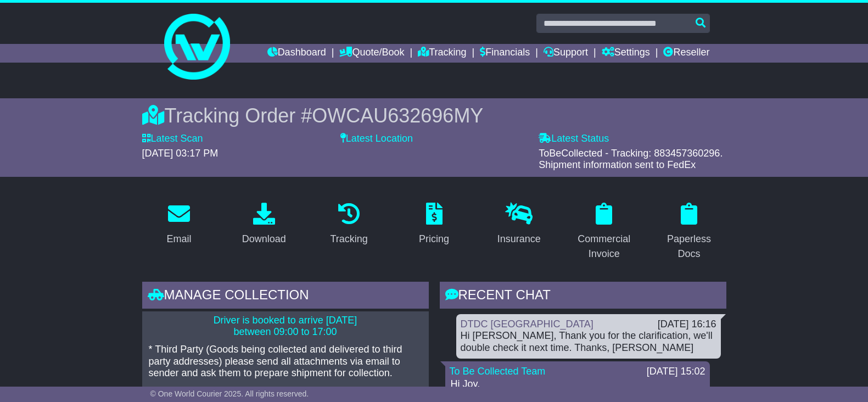  What do you see at coordinates (574, 139) in the screenshot?
I see `label: Latest Status` at bounding box center [574, 139].